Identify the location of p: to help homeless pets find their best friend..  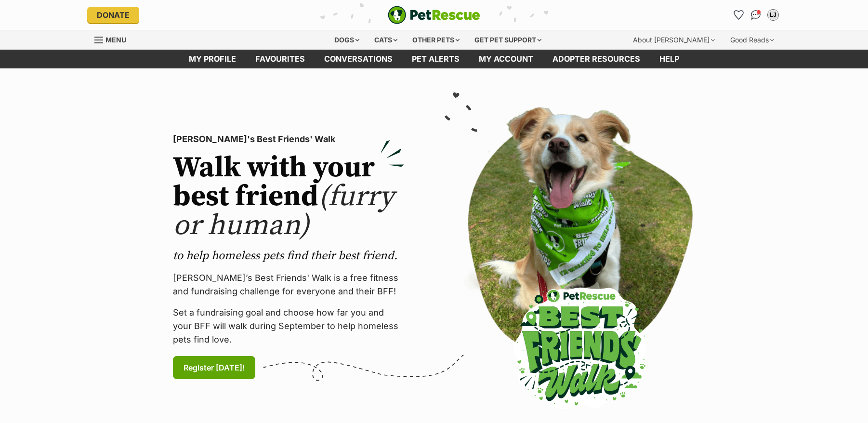
(289, 256).